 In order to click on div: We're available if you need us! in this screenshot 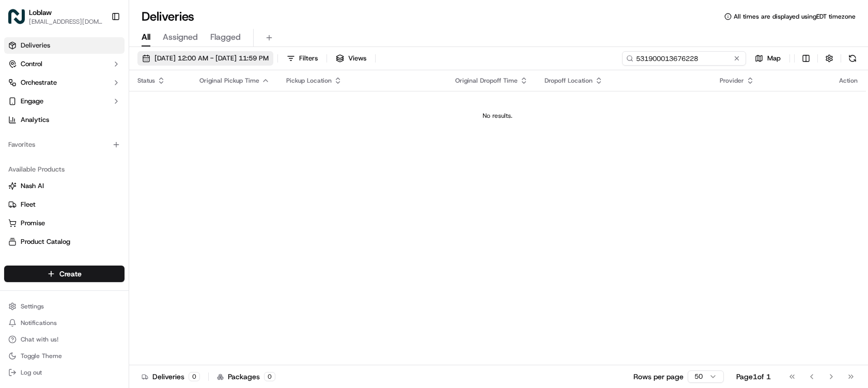, I will do `click(94, 113)`.